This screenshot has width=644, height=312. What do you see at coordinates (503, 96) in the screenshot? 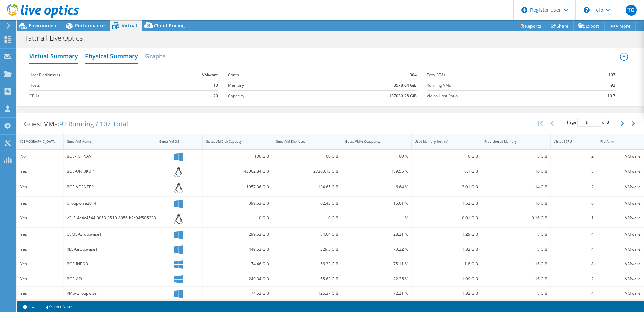
I see `label: VM to Host Ratio` at bounding box center [503, 96].